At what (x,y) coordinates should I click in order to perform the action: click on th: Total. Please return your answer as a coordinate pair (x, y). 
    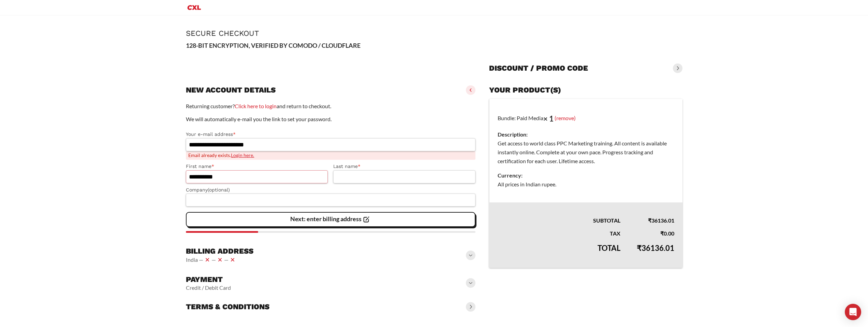
    Looking at the image, I should click on (559, 253).